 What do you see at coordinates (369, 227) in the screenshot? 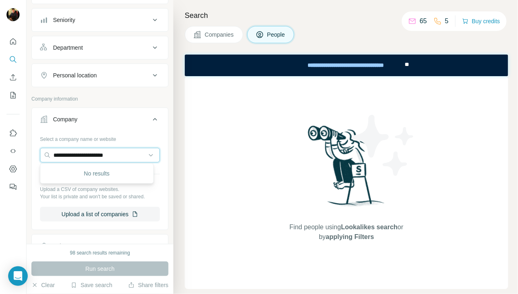
I see `span: Lookalikes search` at bounding box center [369, 227].